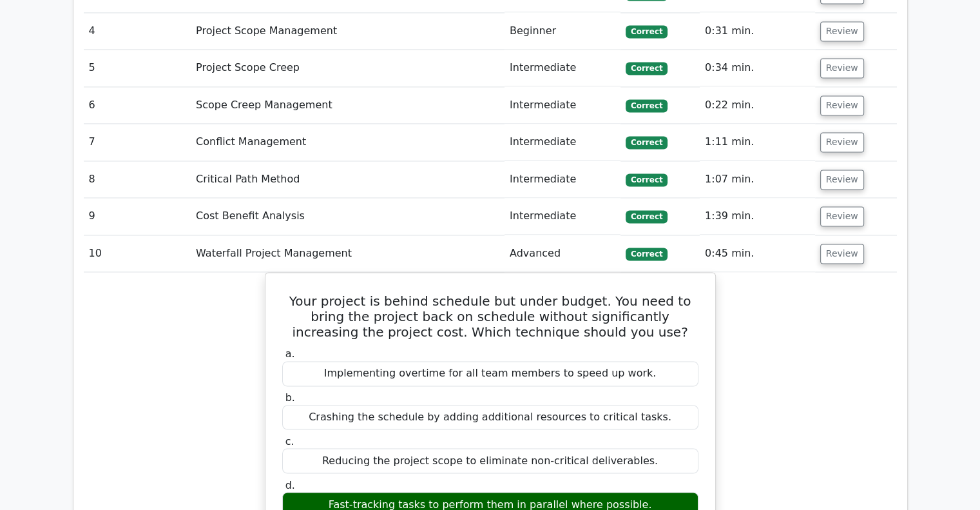 The width and height of the screenshot is (980, 510). What do you see at coordinates (757, 142) in the screenshot?
I see `td: 1:11 min.` at bounding box center [757, 142].